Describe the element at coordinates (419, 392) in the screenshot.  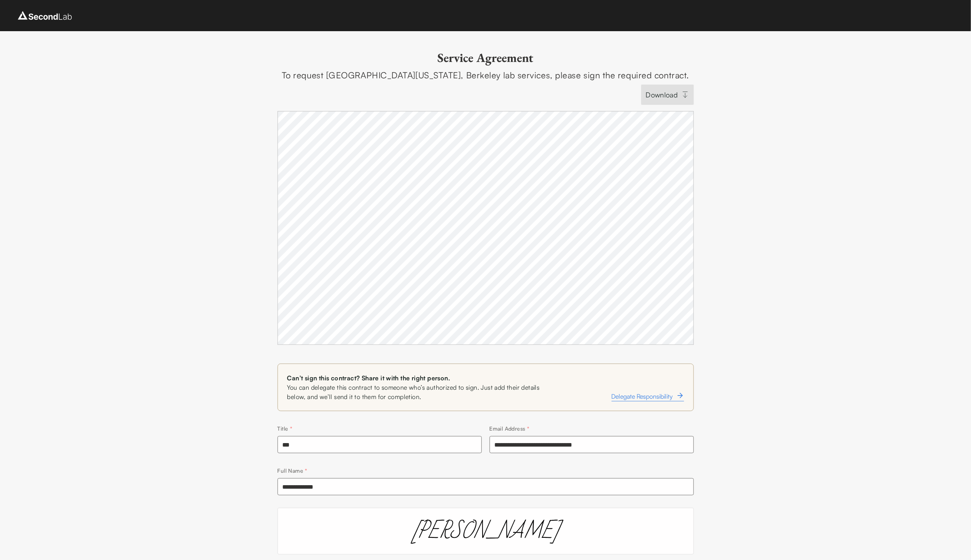
I see `span: You can delegate this contract to someone who’s authorized to sign. Just add their details below,...` at that location.